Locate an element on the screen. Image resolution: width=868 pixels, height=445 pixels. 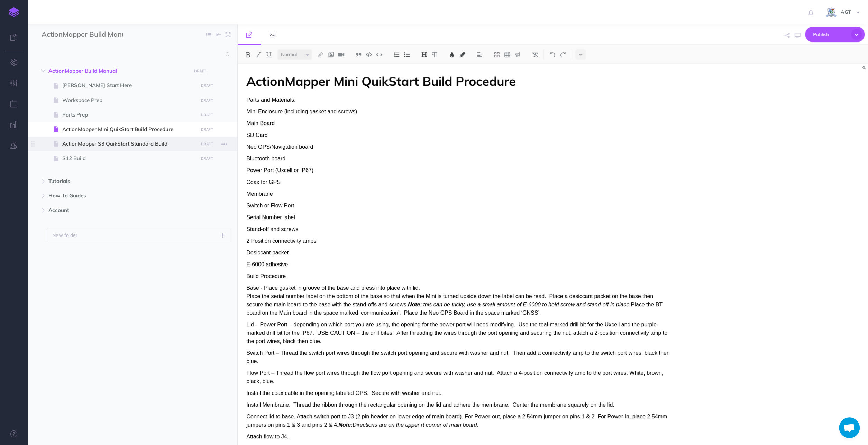
img: Add video button is located at coordinates (341, 55).